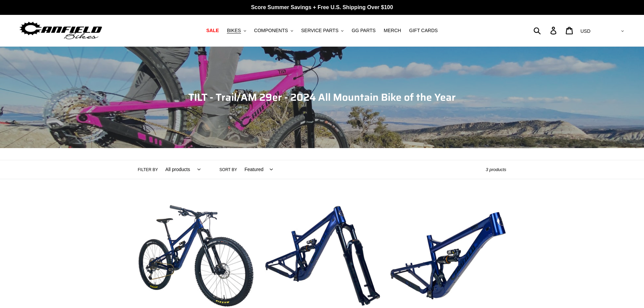  What do you see at coordinates (322, 30) in the screenshot?
I see `button: SERVICE PARTS` at bounding box center [322, 30].